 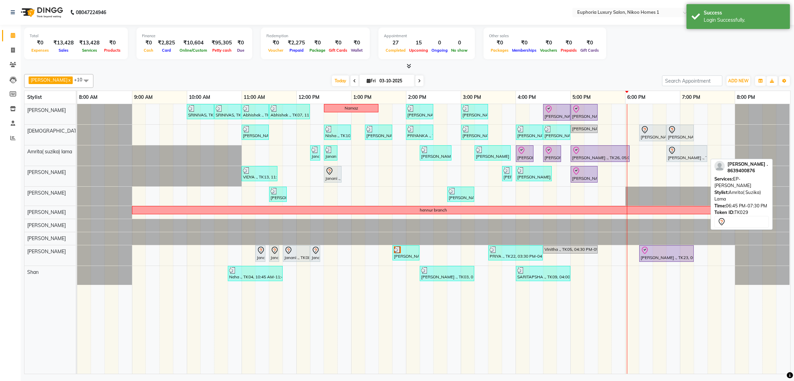 What do you see at coordinates (459, 43) in the screenshot?
I see `div: 0` at bounding box center [459, 43].